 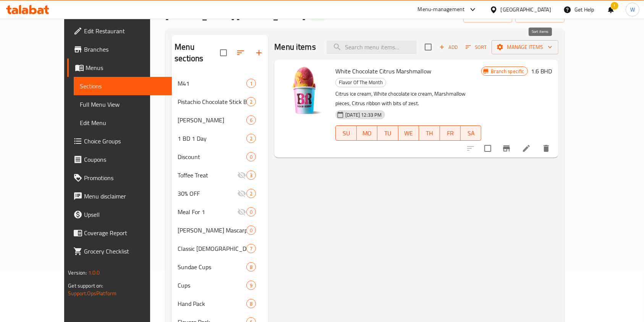 What do you see at coordinates (126, 68) in the screenshot?
I see `span: Menus` at bounding box center [126, 68].